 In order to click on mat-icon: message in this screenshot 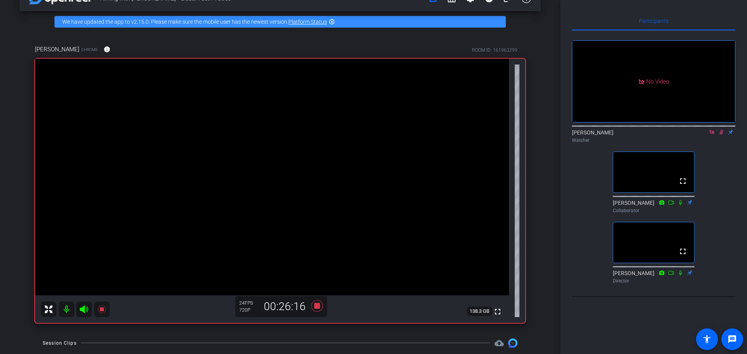, I will do `click(732, 340)`.